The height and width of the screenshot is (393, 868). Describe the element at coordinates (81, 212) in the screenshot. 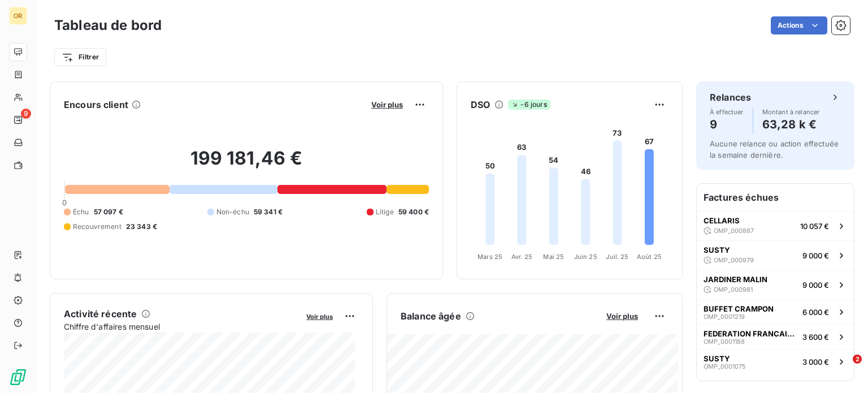

I see `span: Échu` at that location.